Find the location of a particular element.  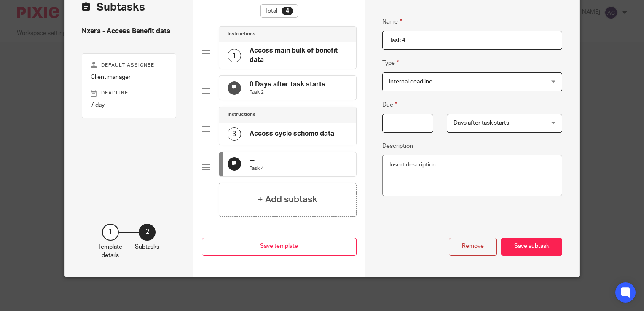

button: Save subtask is located at coordinates (532, 246).